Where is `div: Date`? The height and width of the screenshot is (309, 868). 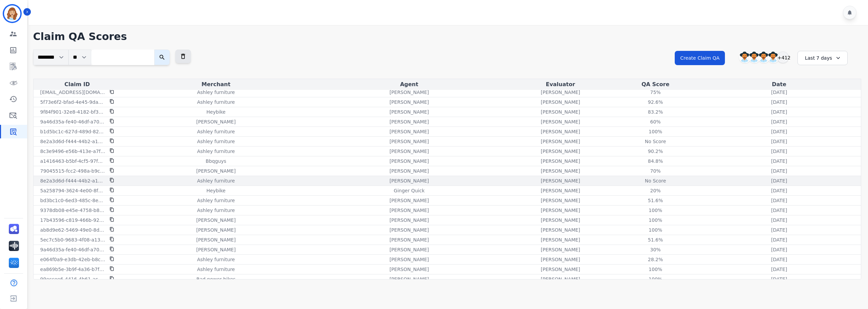
div: Date is located at coordinates (779, 85).